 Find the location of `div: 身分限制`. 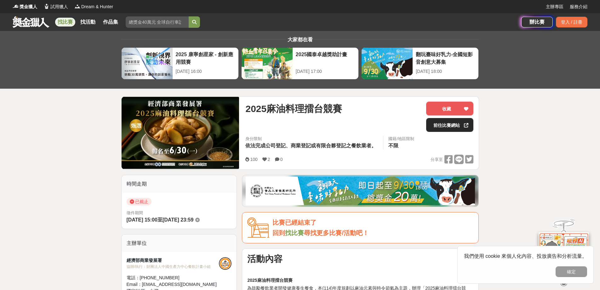

div: 身分限制 is located at coordinates (312, 139).